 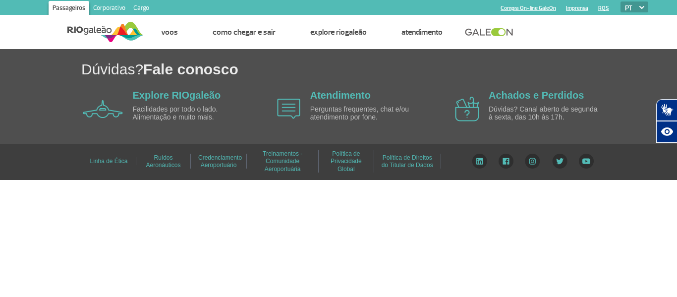 I want to click on a: Voos, so click(x=169, y=32).